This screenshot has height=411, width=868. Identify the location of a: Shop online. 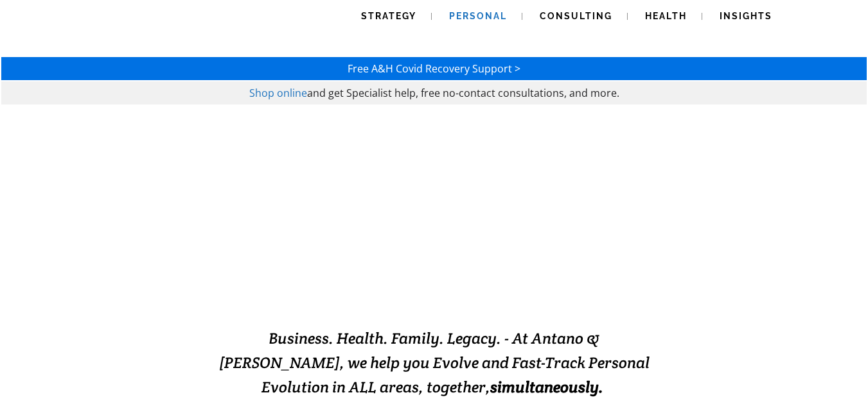
(278, 93).